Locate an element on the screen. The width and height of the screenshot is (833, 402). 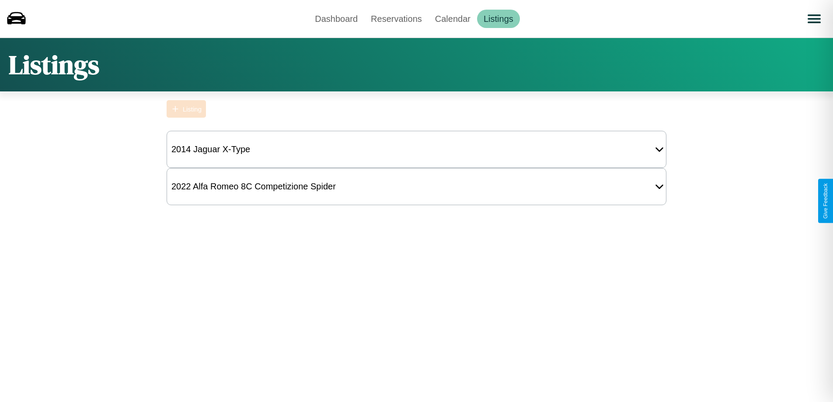
h1: Listings is located at coordinates (54, 65).